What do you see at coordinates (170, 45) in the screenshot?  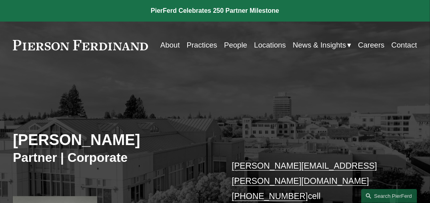 I see `a: About` at bounding box center [170, 45].